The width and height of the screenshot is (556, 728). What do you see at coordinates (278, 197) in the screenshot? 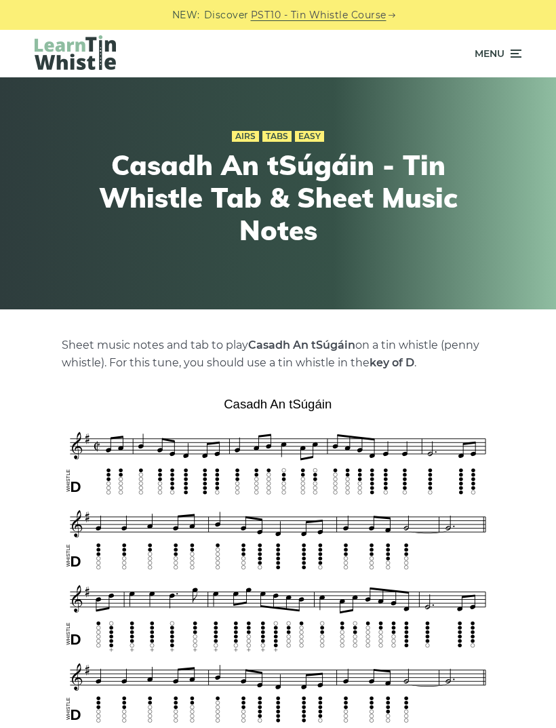
I see `h1: Casadh An tSúgáin - Tin Whistle Tab & Sheet Music Notes` at bounding box center [278, 197].